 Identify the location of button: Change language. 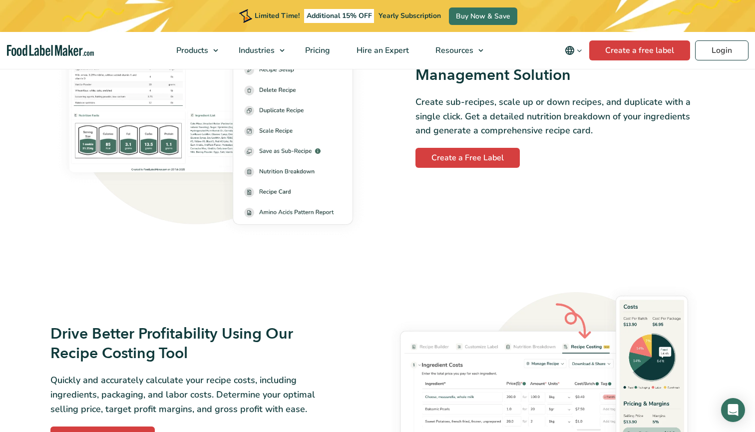
(573, 50).